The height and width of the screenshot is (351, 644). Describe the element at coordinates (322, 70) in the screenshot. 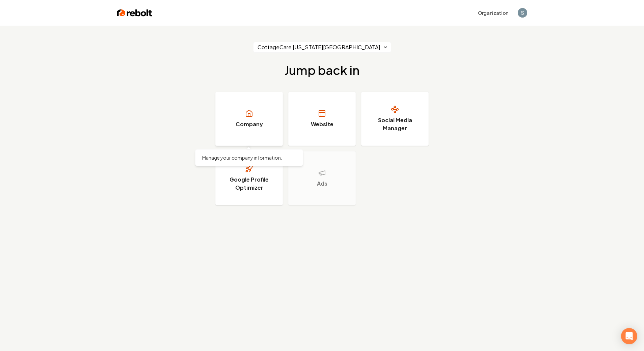

I see `h2: Jump back in` at that location.